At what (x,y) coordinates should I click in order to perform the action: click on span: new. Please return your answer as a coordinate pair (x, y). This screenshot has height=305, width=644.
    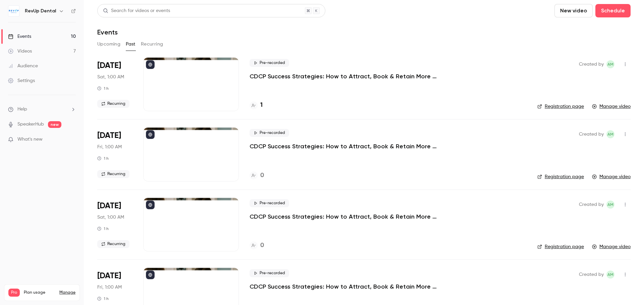
    Looking at the image, I should click on (54, 124).